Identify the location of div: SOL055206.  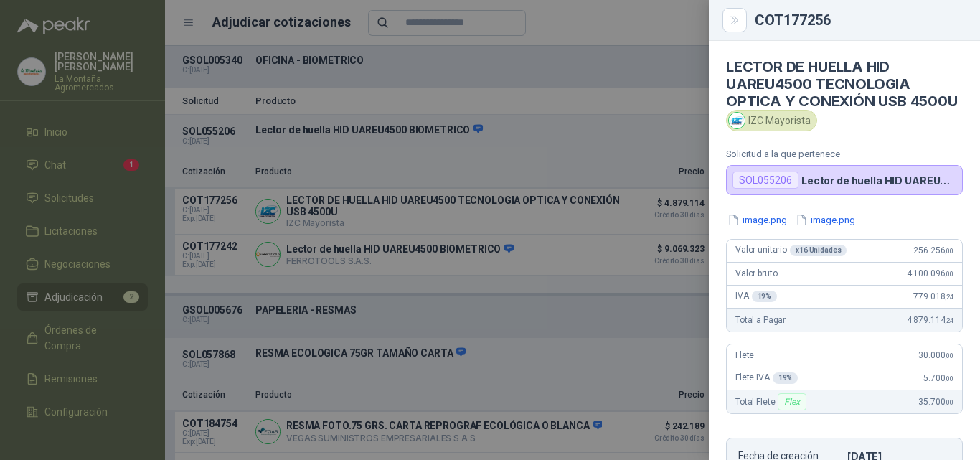
(766, 180).